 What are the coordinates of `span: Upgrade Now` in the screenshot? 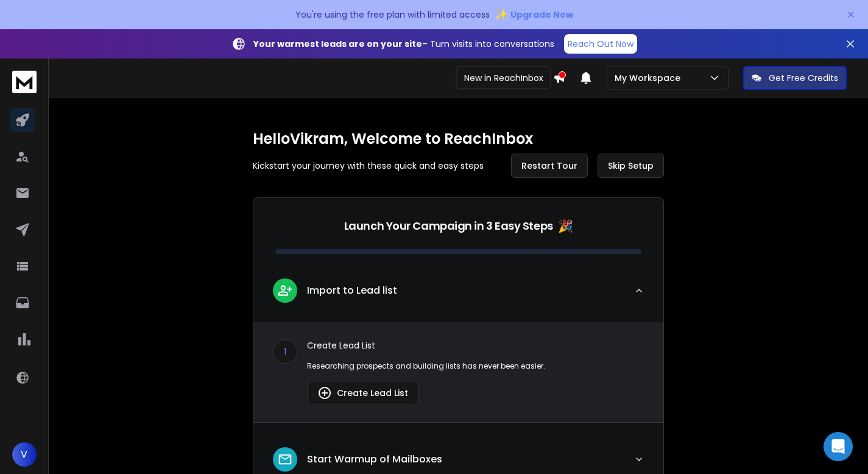 It's located at (542, 15).